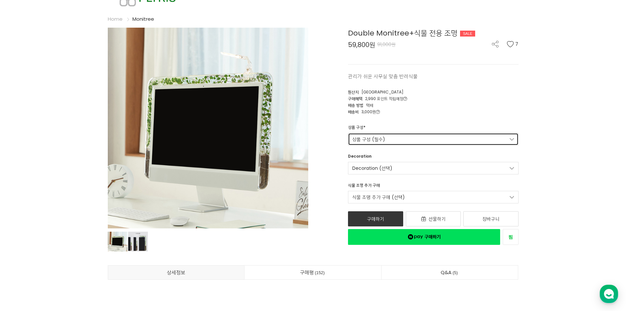 This screenshot has height=311, width=626. Describe the element at coordinates (64, 217) in the screenshot. I see `a: 대화` at that location.